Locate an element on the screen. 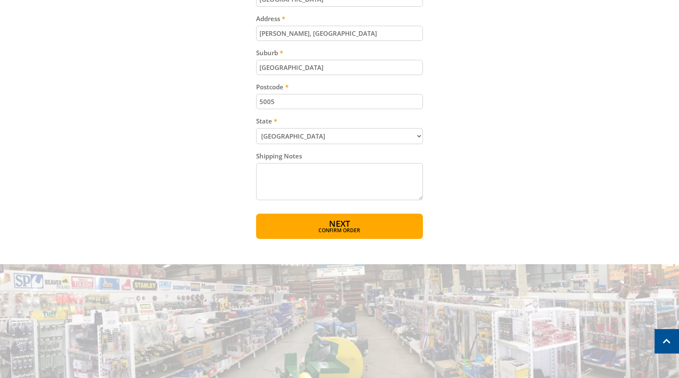 The width and height of the screenshot is (679, 378). label: Shipping Notes is located at coordinates (339, 156).